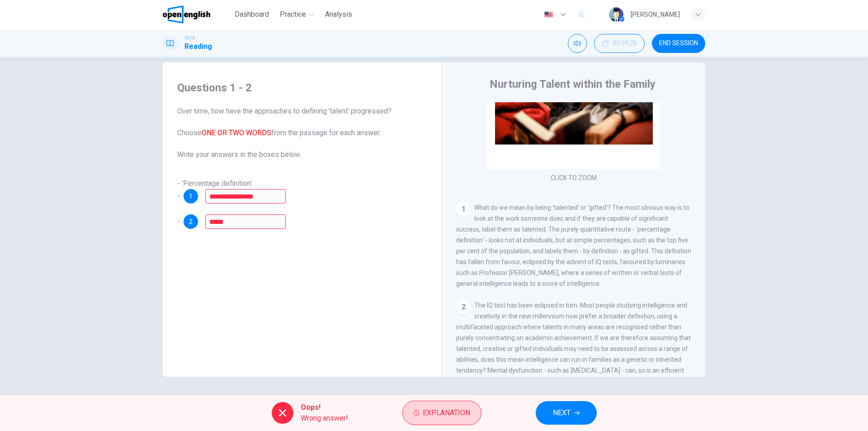 The width and height of the screenshot is (868, 431). I want to click on input: IQ; intelligence; IQ tests; IQ test;, so click(245, 197).